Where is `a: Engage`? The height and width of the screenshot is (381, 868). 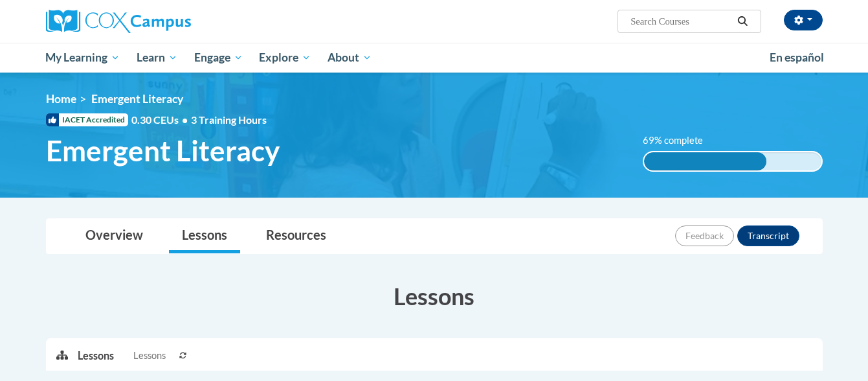
a: Engage is located at coordinates (218, 58).